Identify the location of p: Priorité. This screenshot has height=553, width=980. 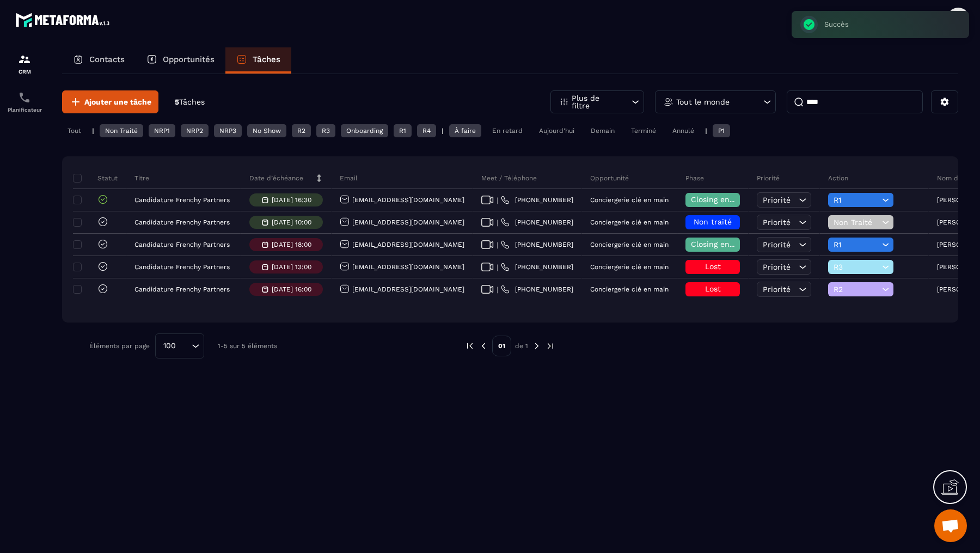
(768, 178).